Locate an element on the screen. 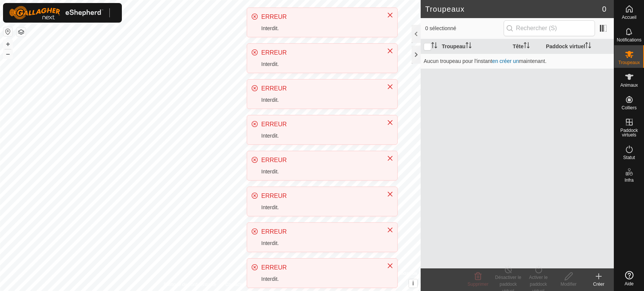 The height and width of the screenshot is (291, 644). span: Notifications is located at coordinates (630, 40).